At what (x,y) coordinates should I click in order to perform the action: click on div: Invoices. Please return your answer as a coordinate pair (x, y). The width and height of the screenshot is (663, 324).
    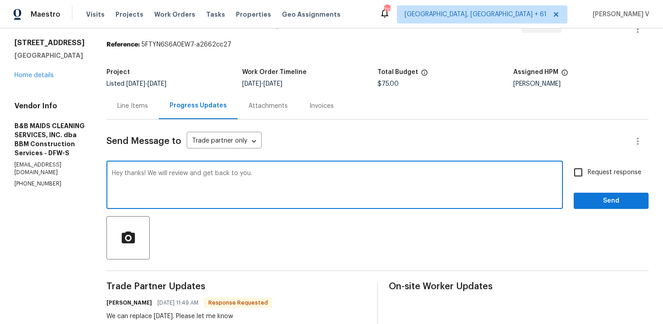
    Looking at the image, I should click on (322, 106).